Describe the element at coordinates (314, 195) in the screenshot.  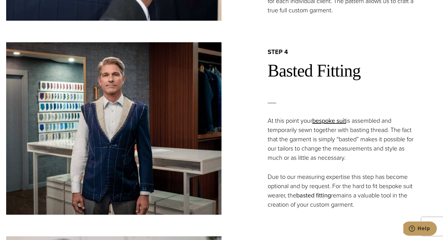
I see `a: basted fitting` at that location.